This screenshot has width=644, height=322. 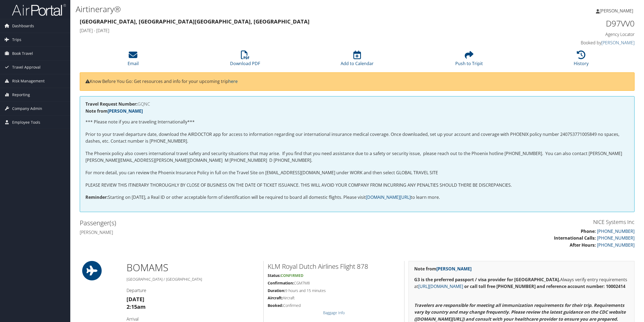 What do you see at coordinates (520, 312) in the screenshot?
I see `strong: Travelers are responsible for meeting all immunization requirements for their trip. Requirements ...` at bounding box center [520, 312].